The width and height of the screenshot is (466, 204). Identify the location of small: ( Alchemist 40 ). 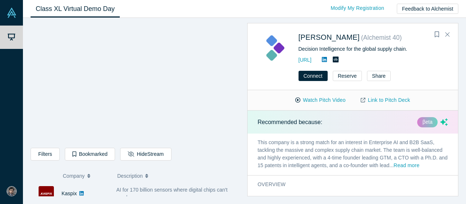
(382, 38).